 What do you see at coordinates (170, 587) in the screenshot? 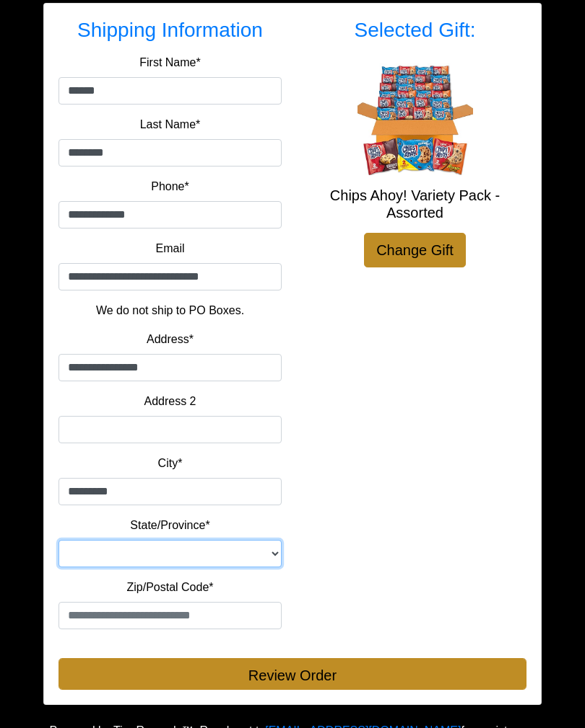
I see `label: Zip/Postal Code*` at bounding box center [170, 587].